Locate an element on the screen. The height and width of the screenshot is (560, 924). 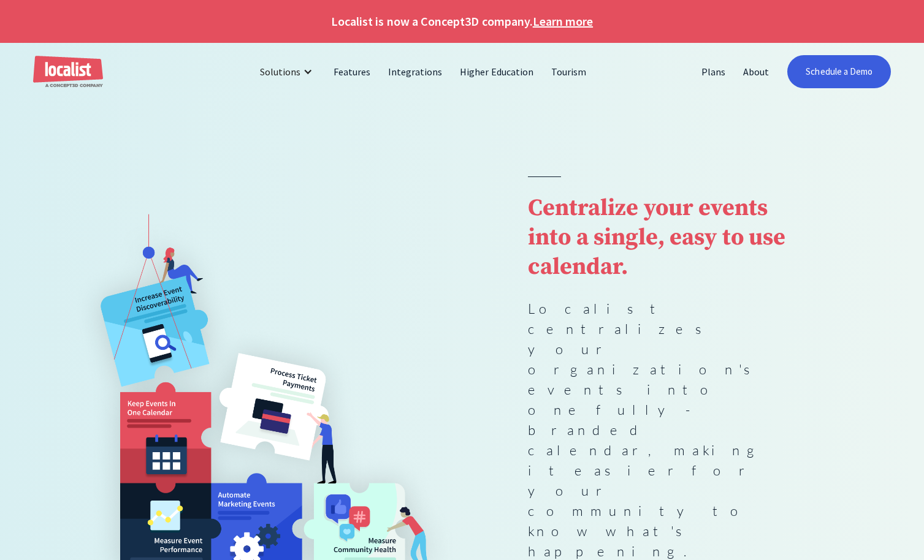
a: About is located at coordinates (756, 71).